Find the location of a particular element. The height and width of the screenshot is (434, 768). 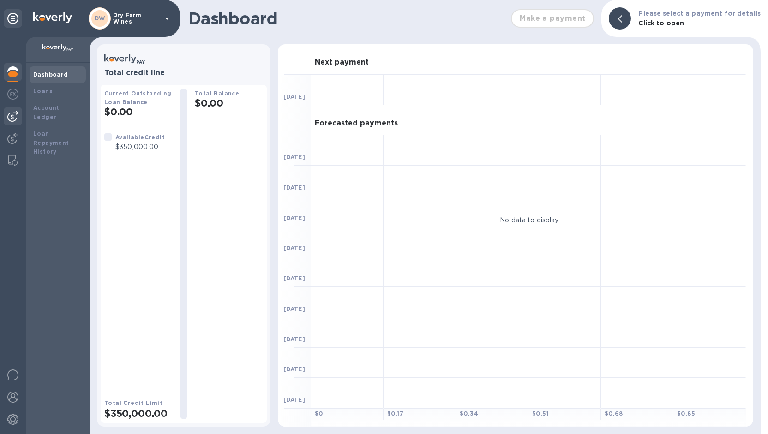

img: Logo is located at coordinates (53, 18).